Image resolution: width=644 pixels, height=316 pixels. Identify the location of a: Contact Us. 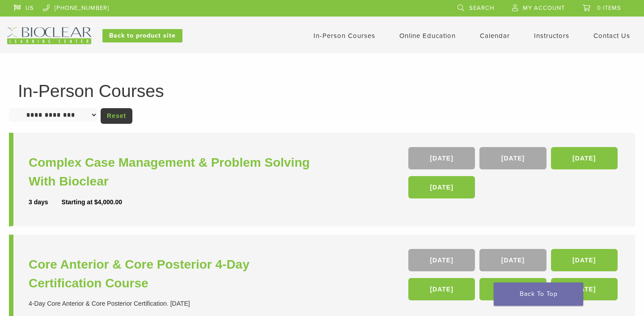
(612, 36).